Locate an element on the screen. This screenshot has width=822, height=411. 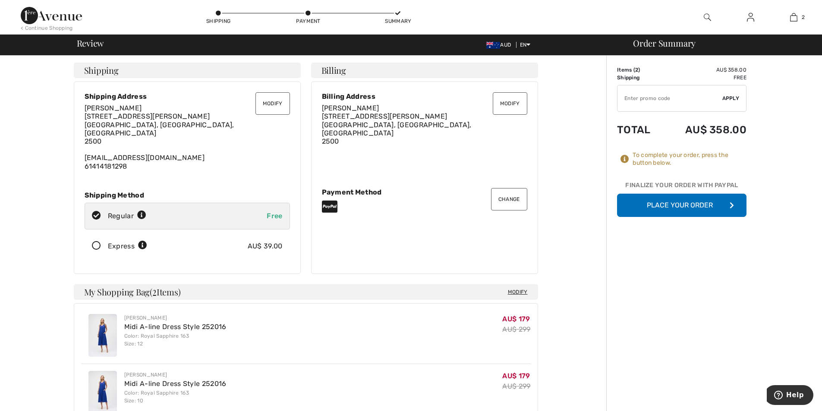
div: Finalize Your Order with PayPal is located at coordinates (682, 187).